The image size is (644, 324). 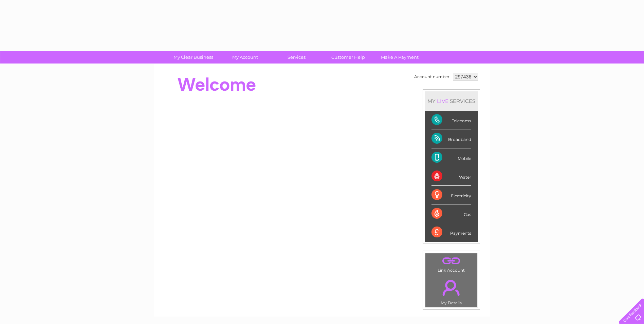 What do you see at coordinates (193, 57) in the screenshot?
I see `a: My Clear Business` at bounding box center [193, 57].